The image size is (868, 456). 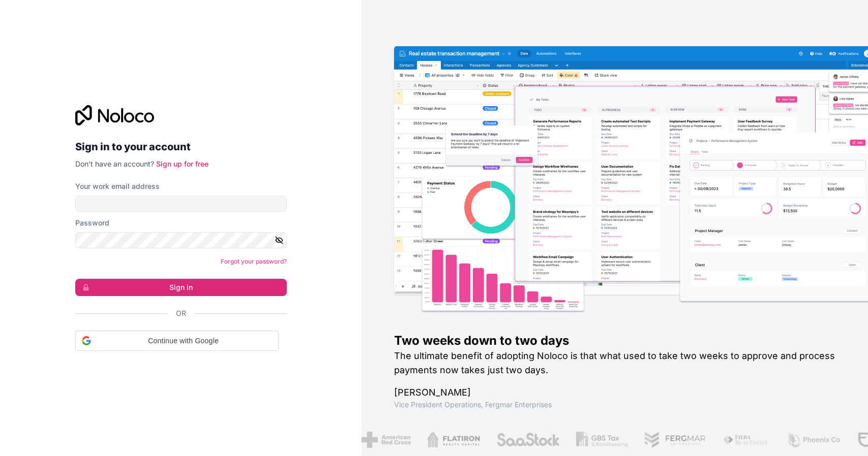 What do you see at coordinates (614, 405) in the screenshot?
I see `h1: Vice President Operations , Fergmar Enterprises` at bounding box center [614, 405].